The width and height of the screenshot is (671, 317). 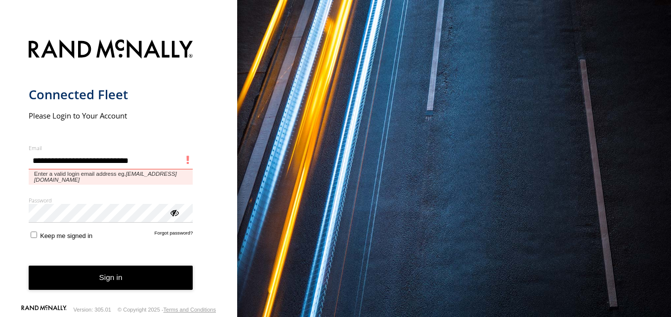 What do you see at coordinates (190, 310) in the screenshot?
I see `a: Terms and Conditions` at bounding box center [190, 310].